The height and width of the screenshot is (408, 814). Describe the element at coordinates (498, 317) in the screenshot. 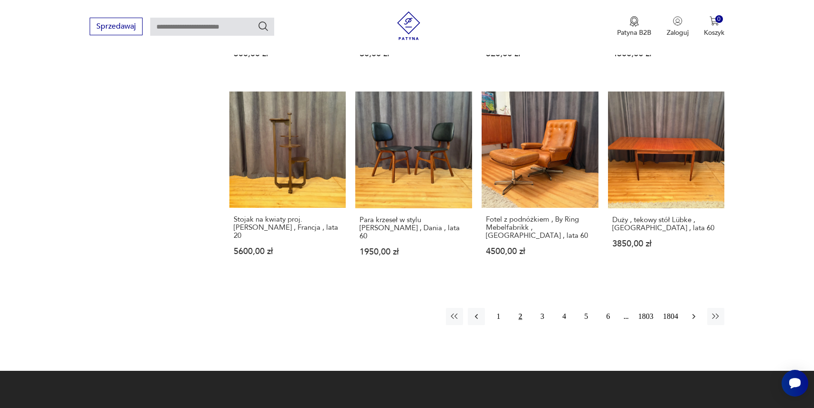

I see `button: 1` at that location.